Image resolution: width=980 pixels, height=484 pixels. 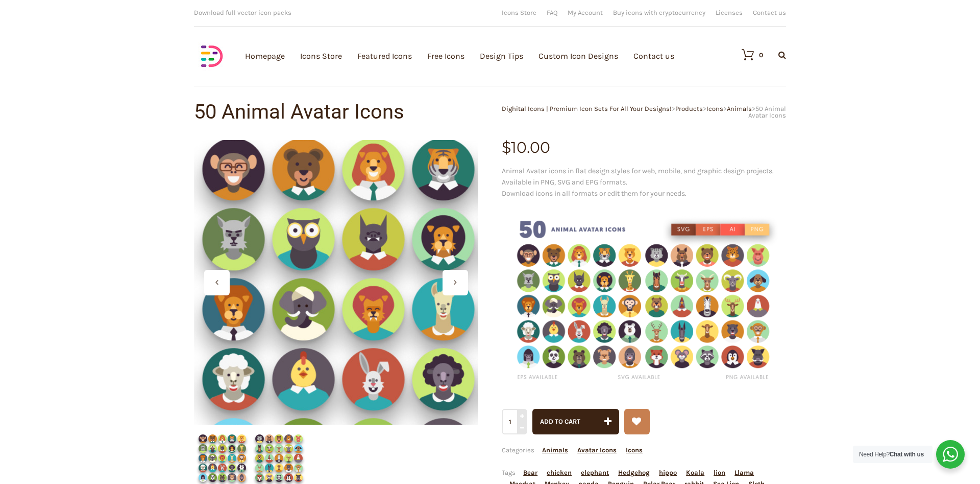 What do you see at coordinates (739, 109) in the screenshot?
I see `span: Animals` at bounding box center [739, 109].